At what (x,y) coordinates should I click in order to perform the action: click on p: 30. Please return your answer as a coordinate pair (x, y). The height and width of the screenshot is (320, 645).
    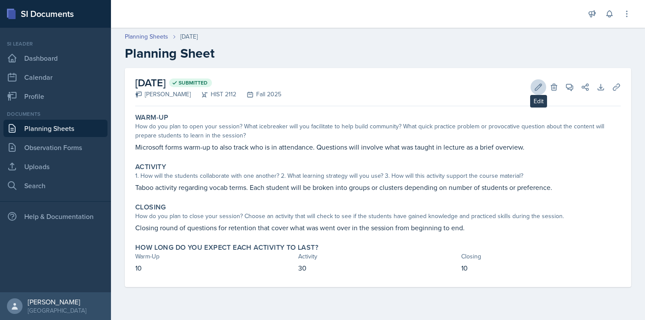
    Looking at the image, I should click on (378, 268).